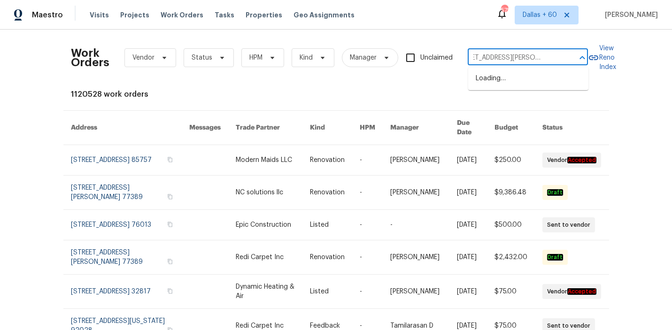 The image size is (672, 330). Describe the element at coordinates (582, 58) in the screenshot. I see `button: Close` at that location.